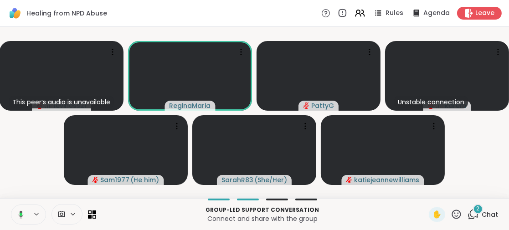 The height and width of the screenshot is (230, 509). What do you see at coordinates (271, 180) in the screenshot?
I see `span: ( She/Her )` at bounding box center [271, 180].